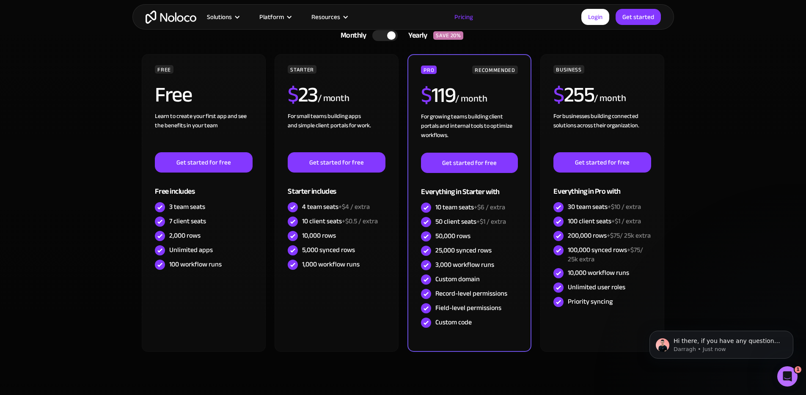  Describe the element at coordinates (340, 221) in the screenshot. I see `div: 10 client seats` at that location.